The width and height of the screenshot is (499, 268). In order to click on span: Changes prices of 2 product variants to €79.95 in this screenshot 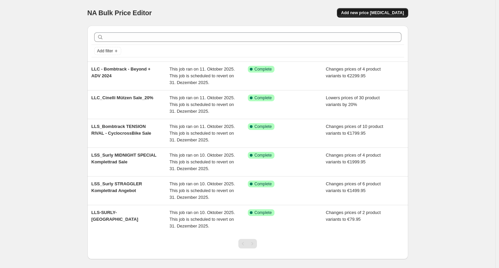, I will do `click(353, 216)`.